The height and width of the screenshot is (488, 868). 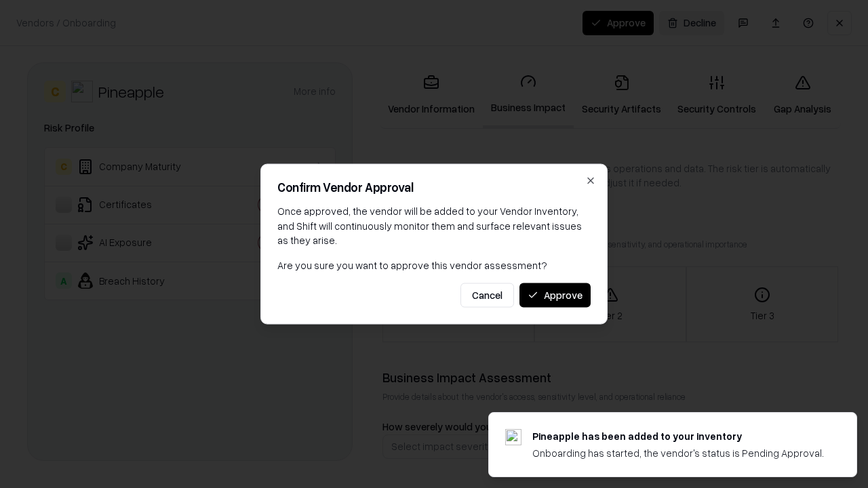 What do you see at coordinates (513, 437) in the screenshot?
I see `img: pineappleenergy.com` at bounding box center [513, 437].